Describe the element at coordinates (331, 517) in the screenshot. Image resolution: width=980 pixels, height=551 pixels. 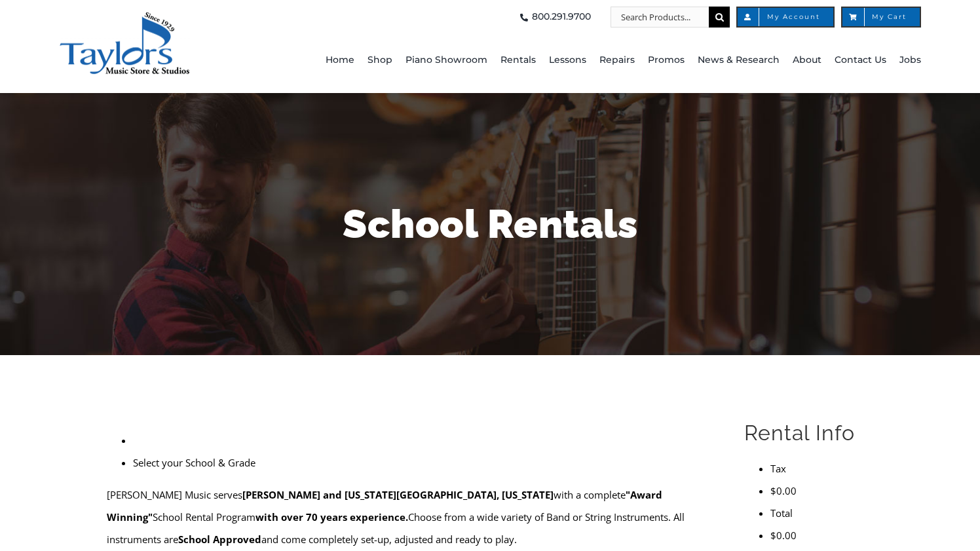
I see `strong: with over 70 years experience.` at that location.